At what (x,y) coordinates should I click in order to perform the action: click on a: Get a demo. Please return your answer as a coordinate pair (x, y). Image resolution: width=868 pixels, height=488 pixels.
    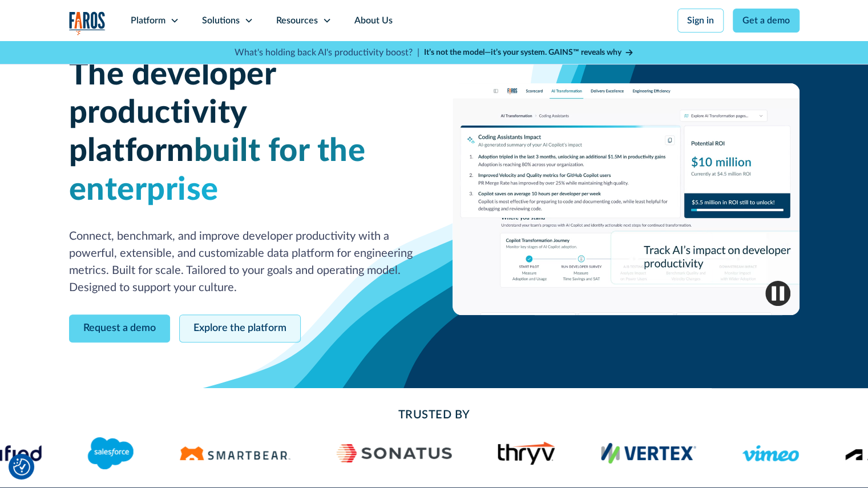
    Looking at the image, I should click on (766, 21).